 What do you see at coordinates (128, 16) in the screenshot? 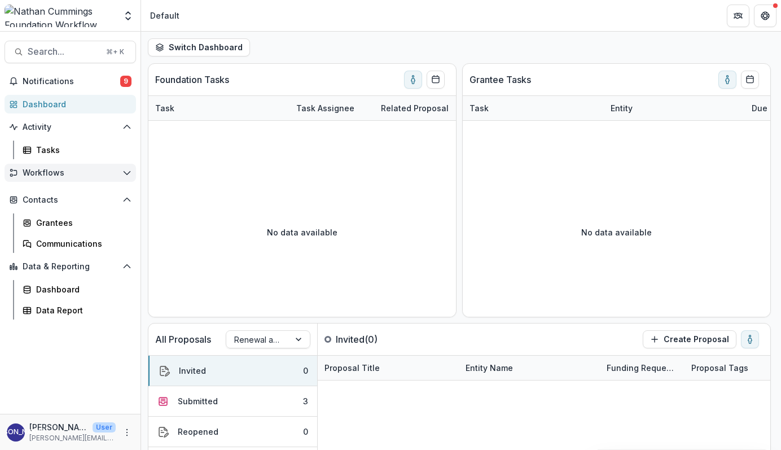
I see `button: Open entity switcher` at bounding box center [128, 16].